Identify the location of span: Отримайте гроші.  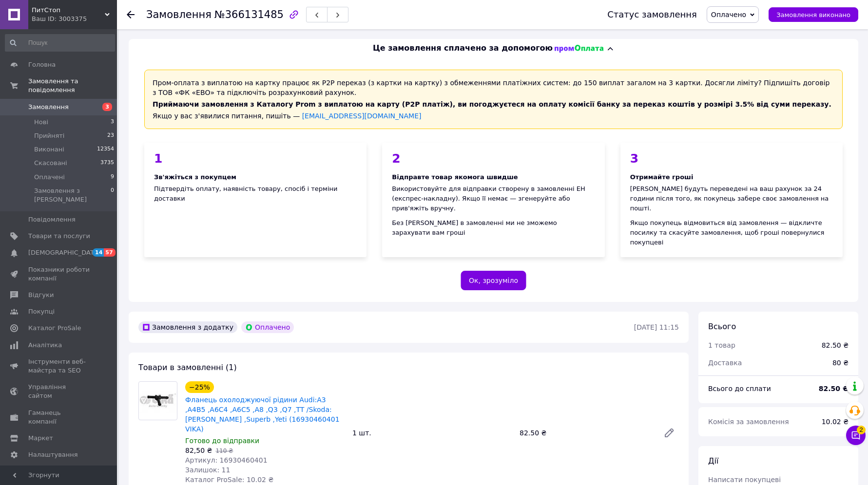
(662, 177).